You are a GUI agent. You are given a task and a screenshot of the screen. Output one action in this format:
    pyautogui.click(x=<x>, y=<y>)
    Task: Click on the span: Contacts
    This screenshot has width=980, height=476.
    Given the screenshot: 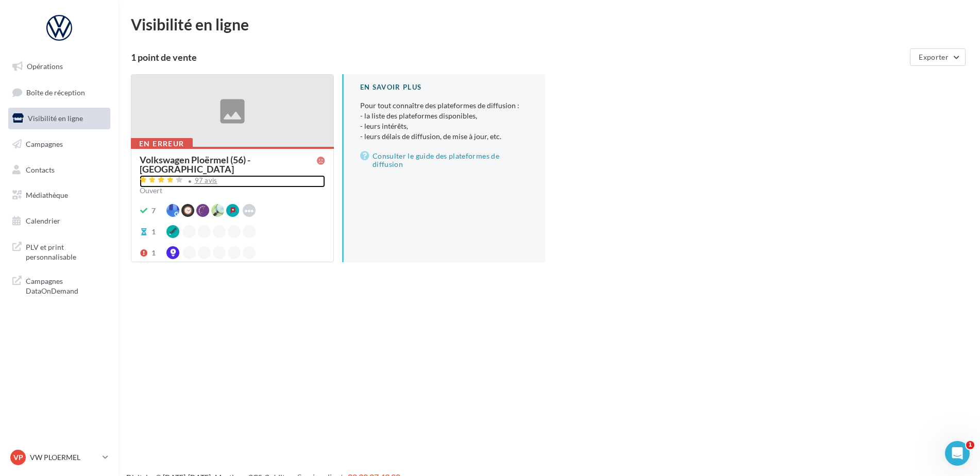 What is the action you would take?
    pyautogui.click(x=40, y=169)
    